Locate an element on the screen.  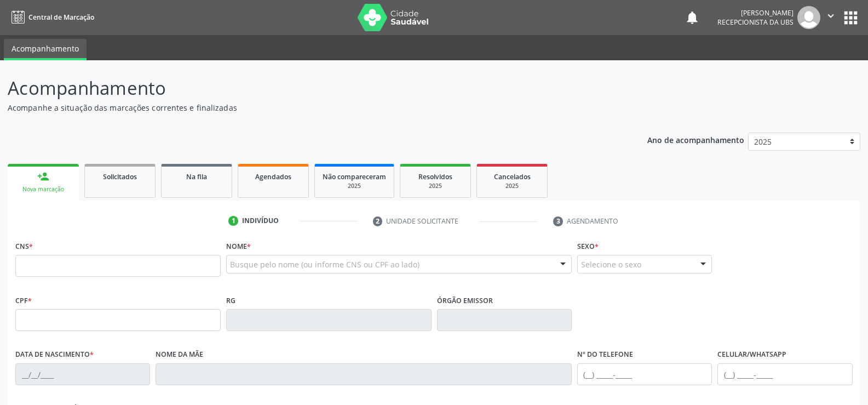
label: Sexo is located at coordinates (588, 246).